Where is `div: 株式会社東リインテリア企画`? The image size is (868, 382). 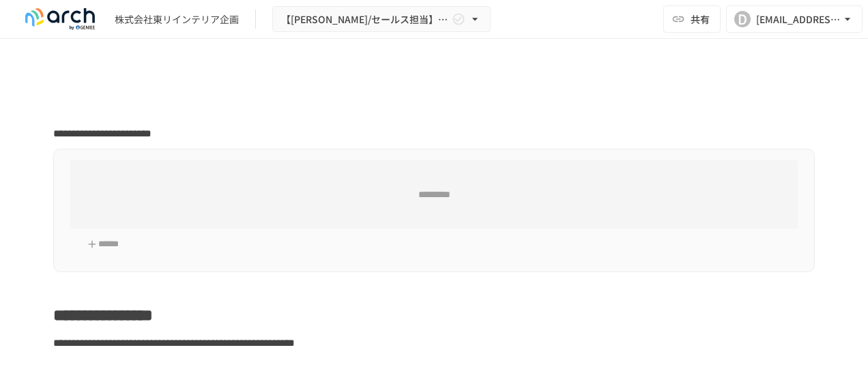 div: 株式会社東リインテリア企画 is located at coordinates (177, 19).